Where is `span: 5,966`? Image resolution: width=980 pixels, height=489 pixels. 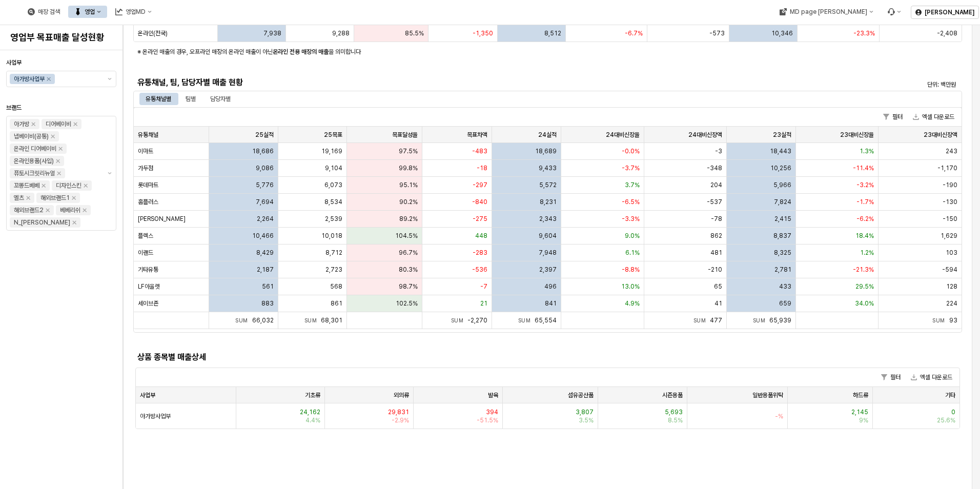
span: 5,966 is located at coordinates (782, 185).